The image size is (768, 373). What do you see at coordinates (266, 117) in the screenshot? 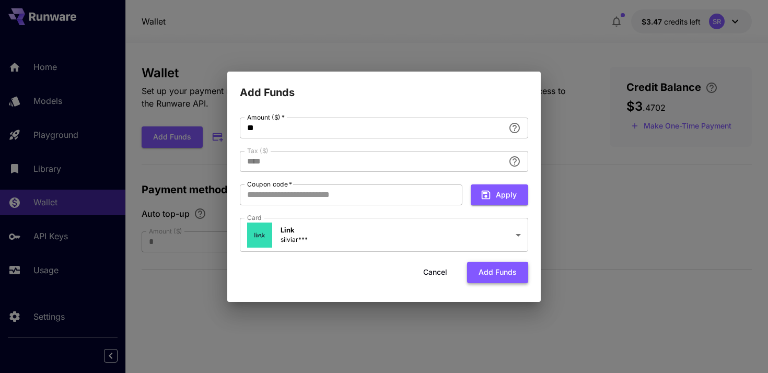
I see `label: Amount ($)` at bounding box center [266, 117].